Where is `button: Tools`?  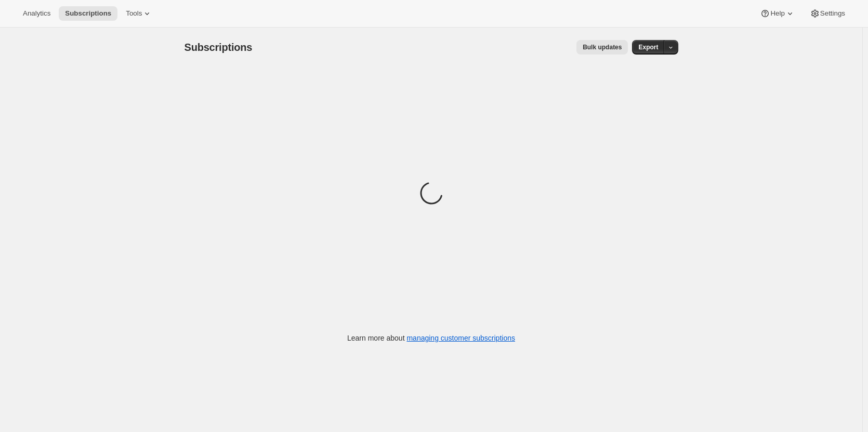 button: Tools is located at coordinates (139, 14).